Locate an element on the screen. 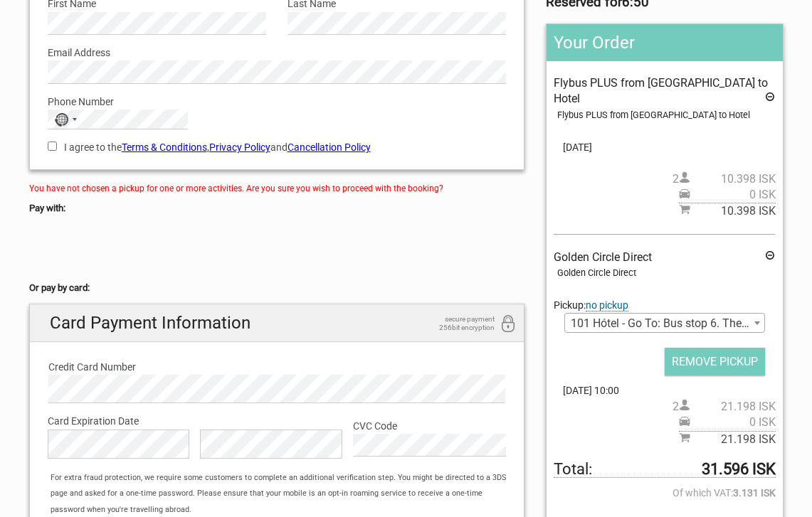 Image resolution: width=812 pixels, height=517 pixels. i: 256bit encryption is located at coordinates (508, 324).